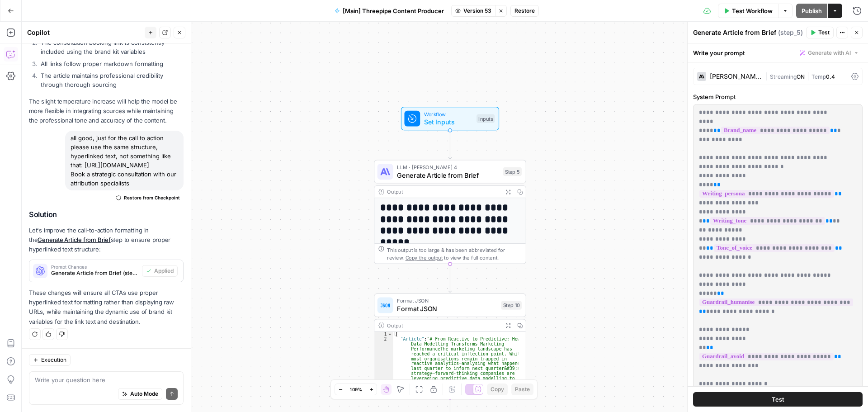 Image resolution: width=868 pixels, height=412 pixels. What do you see at coordinates (383, 334) in the screenshot?
I see `div: 1` at bounding box center [383, 334].